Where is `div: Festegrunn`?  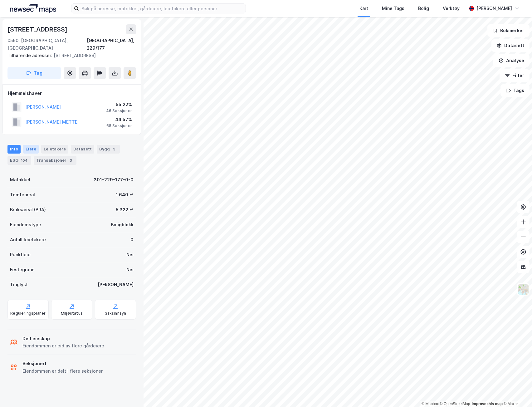
div: Festegrunn is located at coordinates (22, 270).